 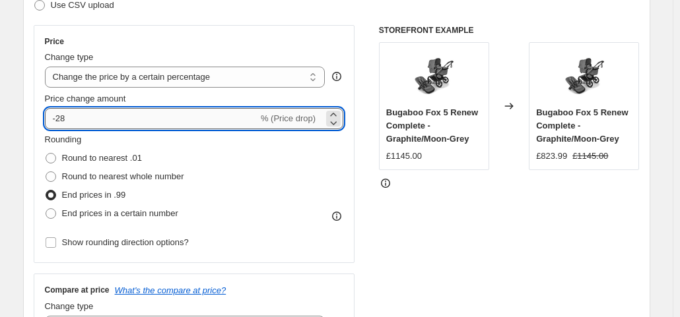 What do you see at coordinates (102, 158) in the screenshot?
I see `span: Round to nearest .01` at bounding box center [102, 158].